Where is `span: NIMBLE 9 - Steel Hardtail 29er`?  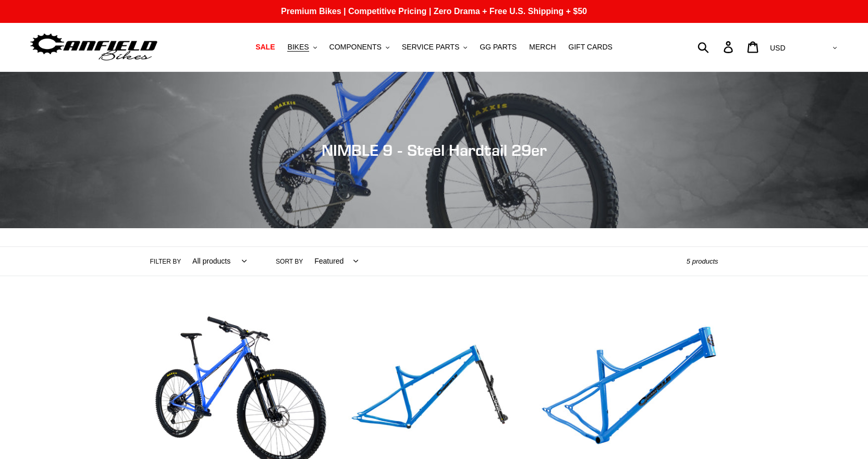 span: NIMBLE 9 - Steel Hardtail 29er is located at coordinates (434, 150).